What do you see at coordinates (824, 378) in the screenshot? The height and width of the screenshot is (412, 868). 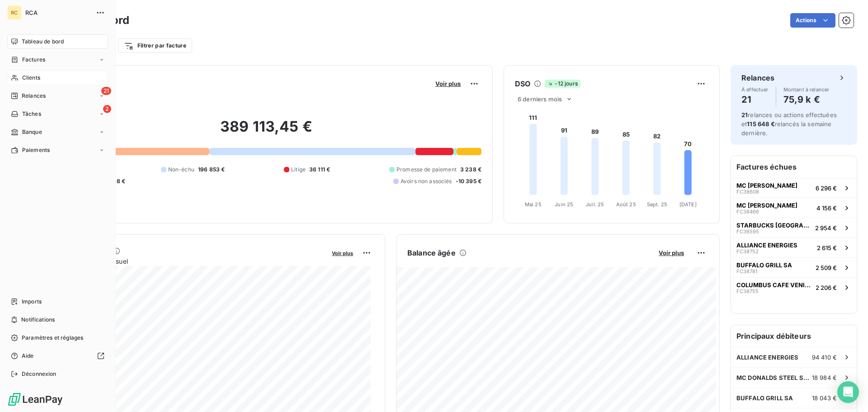 I see `span: 18 984 €` at bounding box center [824, 378].